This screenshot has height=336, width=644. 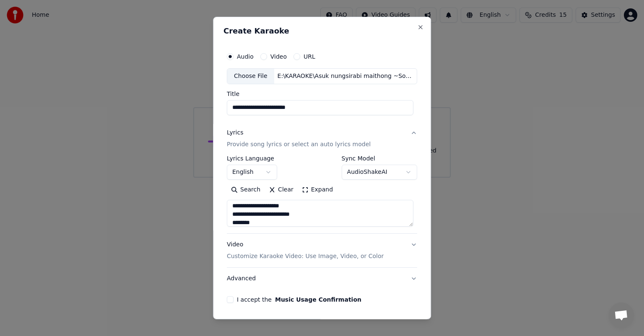 I want to click on button: I accept the, so click(x=318, y=300).